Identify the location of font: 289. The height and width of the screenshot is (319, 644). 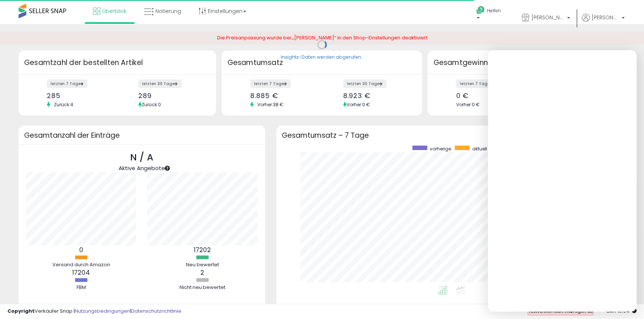
(145, 96).